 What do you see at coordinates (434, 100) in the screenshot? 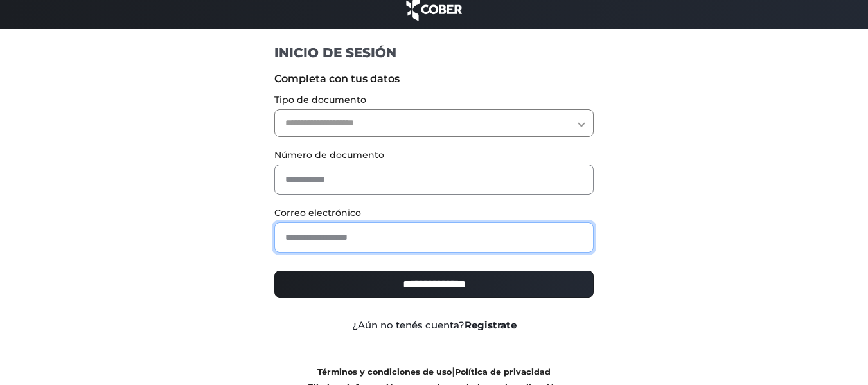
I see `label: Tipo de documento` at bounding box center [434, 100].